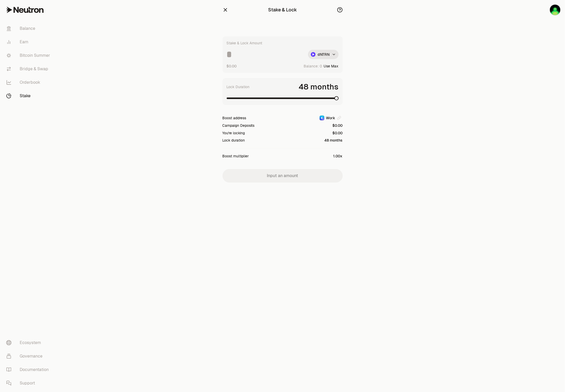 The image size is (565, 392). What do you see at coordinates (29, 56) in the screenshot?
I see `a: Bitcoin Summer` at bounding box center [29, 56].